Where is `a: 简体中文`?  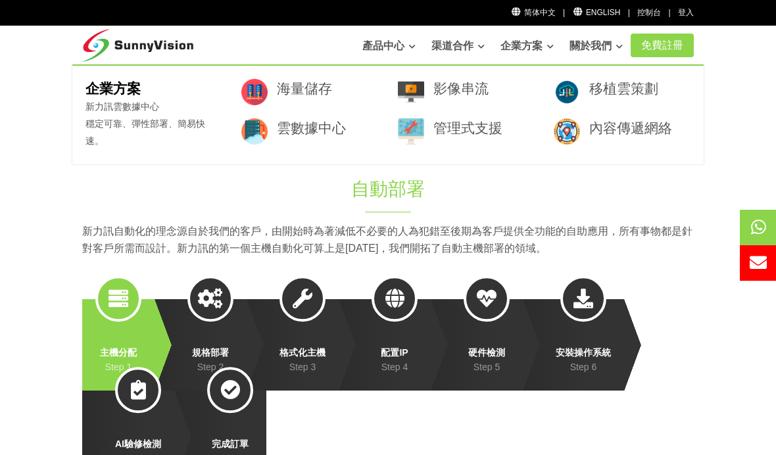 a: 简体中文 is located at coordinates (532, 12).